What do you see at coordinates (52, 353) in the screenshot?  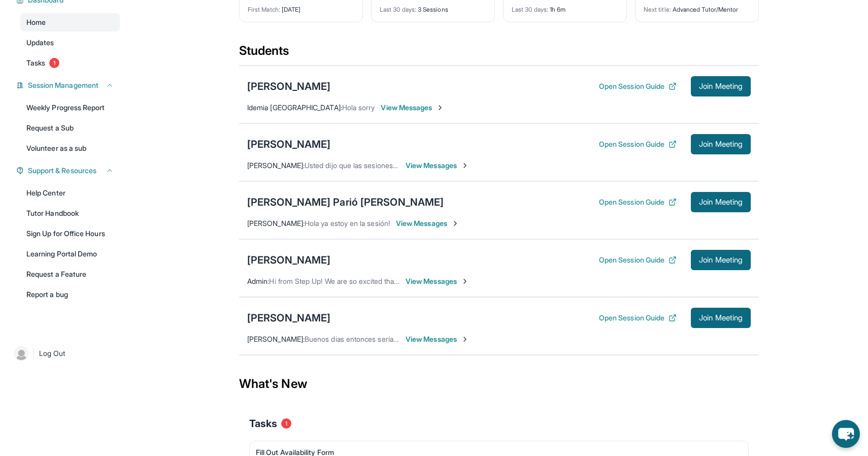 I see `span: Log Out` at bounding box center [52, 353].